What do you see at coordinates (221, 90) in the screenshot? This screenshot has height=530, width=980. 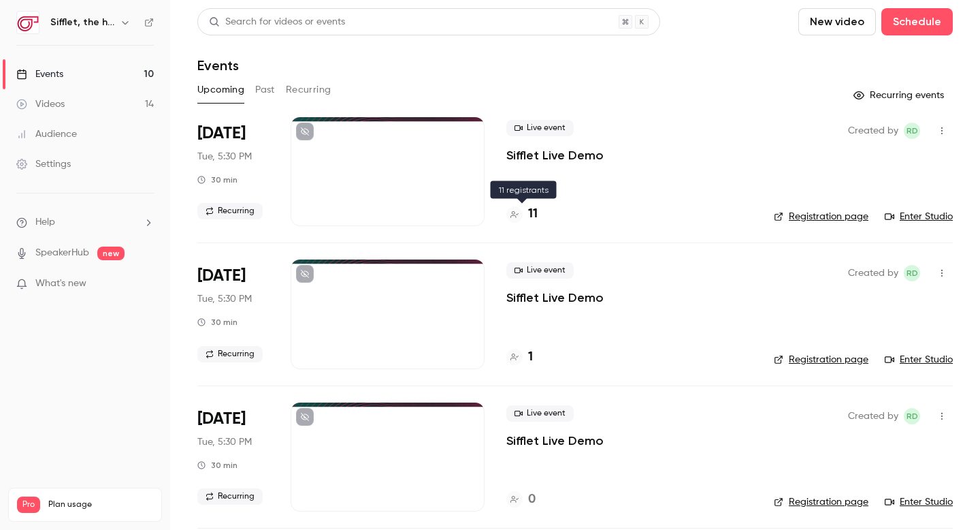 I see `button: Upcoming` at bounding box center [221, 90].